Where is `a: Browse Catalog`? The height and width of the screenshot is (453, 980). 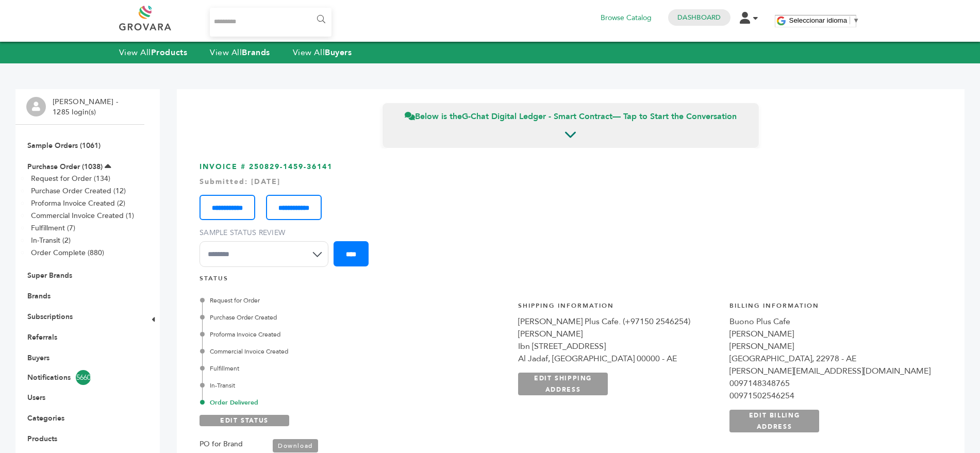
a: Browse Catalog is located at coordinates (626, 18).